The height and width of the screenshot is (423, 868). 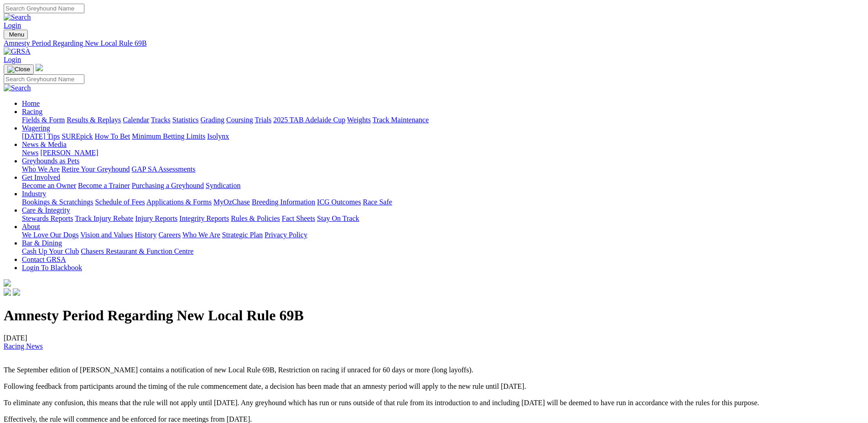 What do you see at coordinates (17, 52) in the screenshot?
I see `img: GRSA` at bounding box center [17, 52].